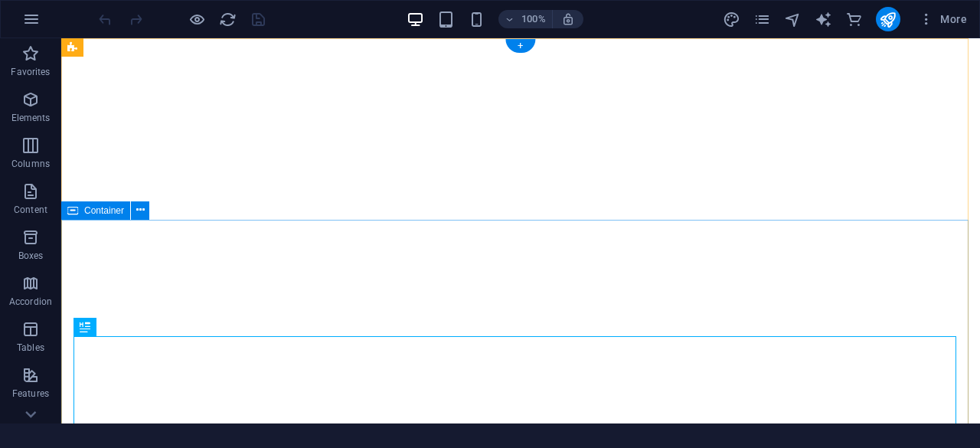 This screenshot has height=448, width=980. I want to click on i: Publish, so click(887, 19).